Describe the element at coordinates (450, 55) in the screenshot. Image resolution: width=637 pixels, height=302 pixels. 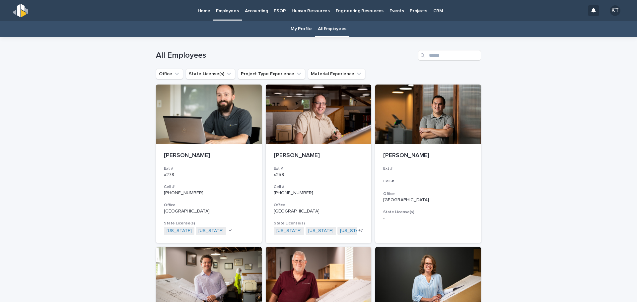
I see `input: Search` at that location.